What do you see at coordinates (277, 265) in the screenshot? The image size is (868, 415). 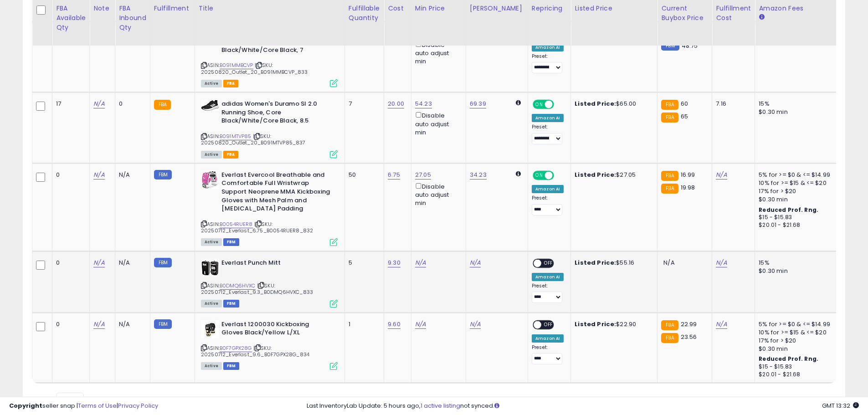 I see `b: Everlast Punch Mitt` at bounding box center [277, 265].